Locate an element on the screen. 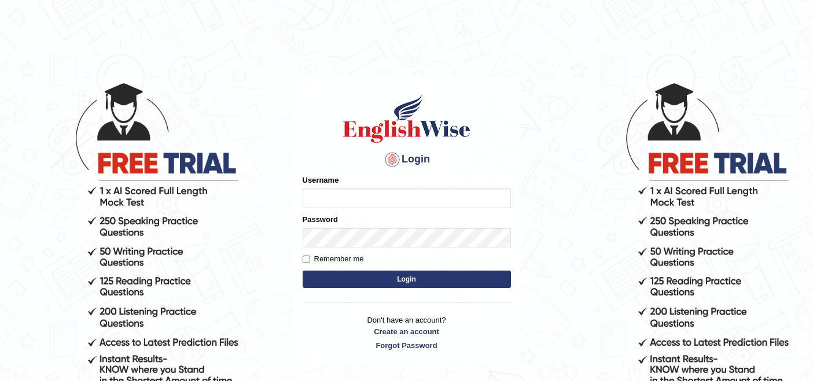  a: Forgot Password is located at coordinates (407, 345).